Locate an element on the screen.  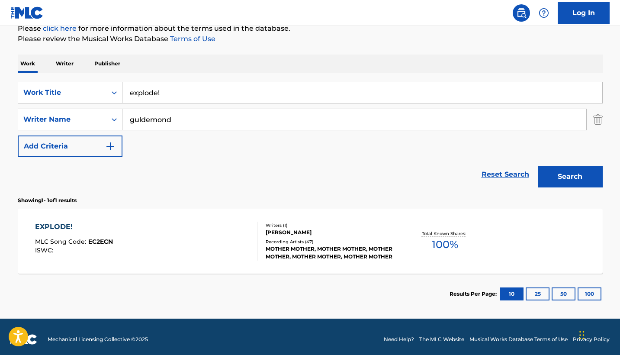
button: 10 is located at coordinates (511, 294).